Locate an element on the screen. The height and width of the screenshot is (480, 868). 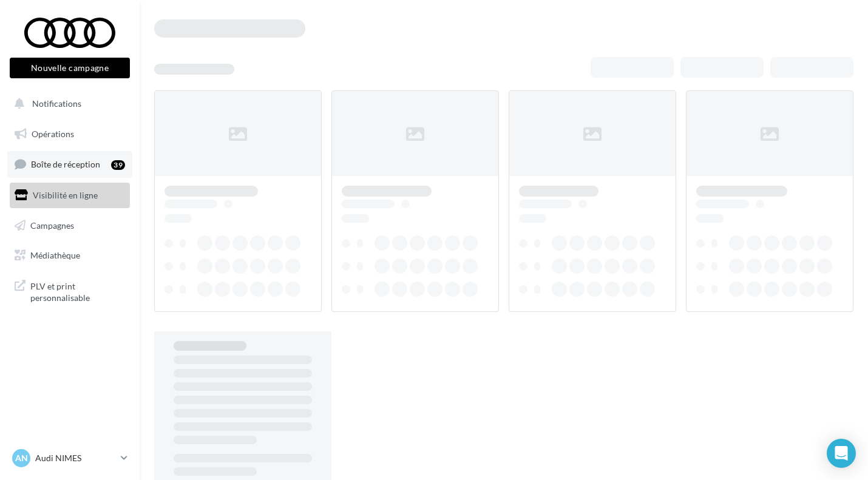
a: Boîte de réception39 is located at coordinates (70, 164).